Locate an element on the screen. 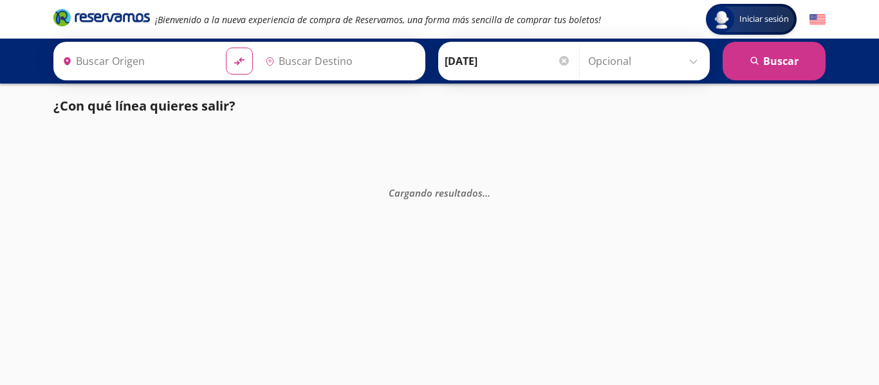 The width and height of the screenshot is (879, 385). input: Buscar Destino is located at coordinates (339, 61).